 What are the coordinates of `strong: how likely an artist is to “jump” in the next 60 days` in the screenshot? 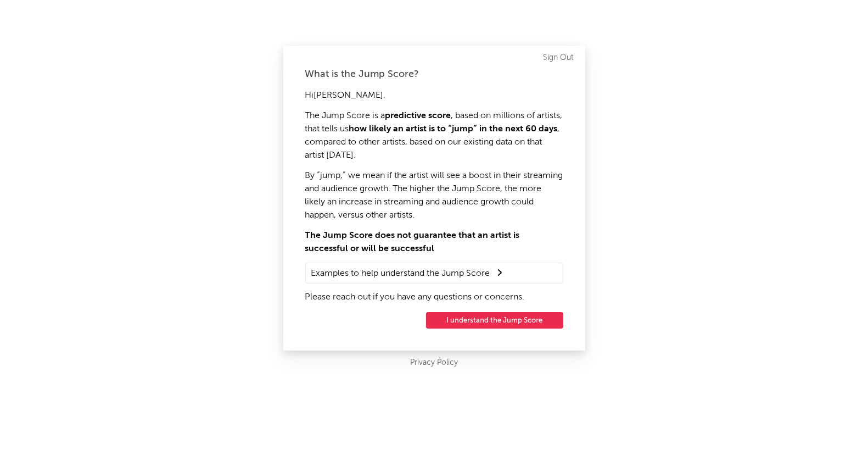 It's located at (454, 129).